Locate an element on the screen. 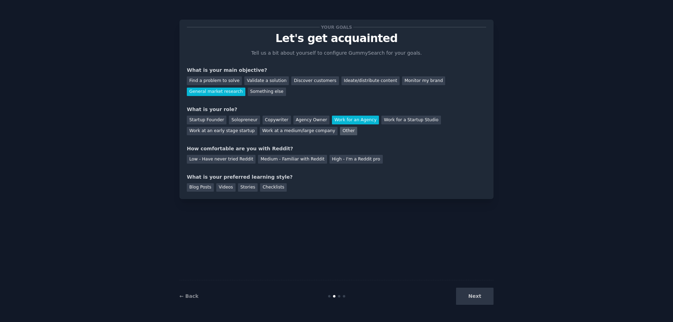 This screenshot has height=322, width=673. a: ← Back is located at coordinates (189, 296).